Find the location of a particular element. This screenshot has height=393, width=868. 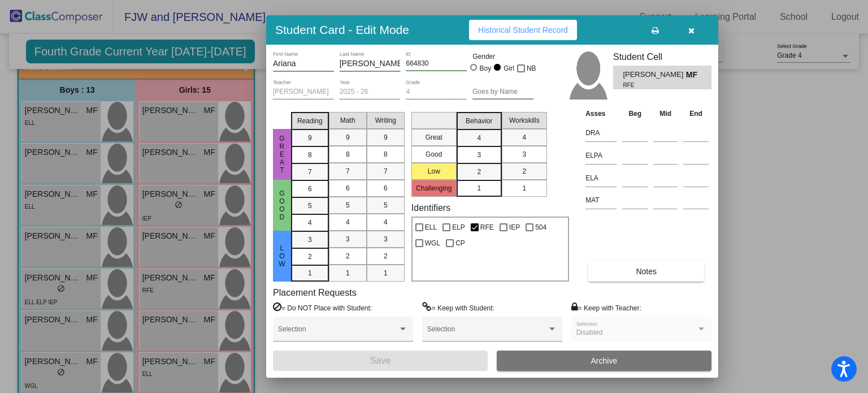

th: End is located at coordinates (696, 113).